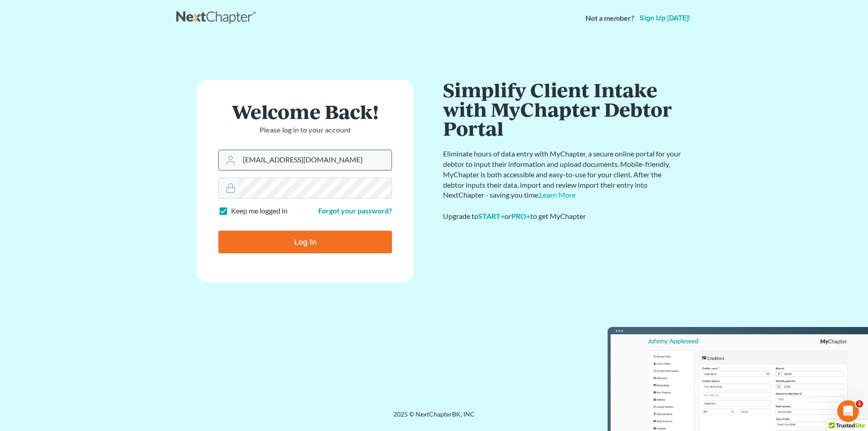 The height and width of the screenshot is (431, 868). Describe the element at coordinates (305, 242) in the screenshot. I see `input: Log In` at that location.